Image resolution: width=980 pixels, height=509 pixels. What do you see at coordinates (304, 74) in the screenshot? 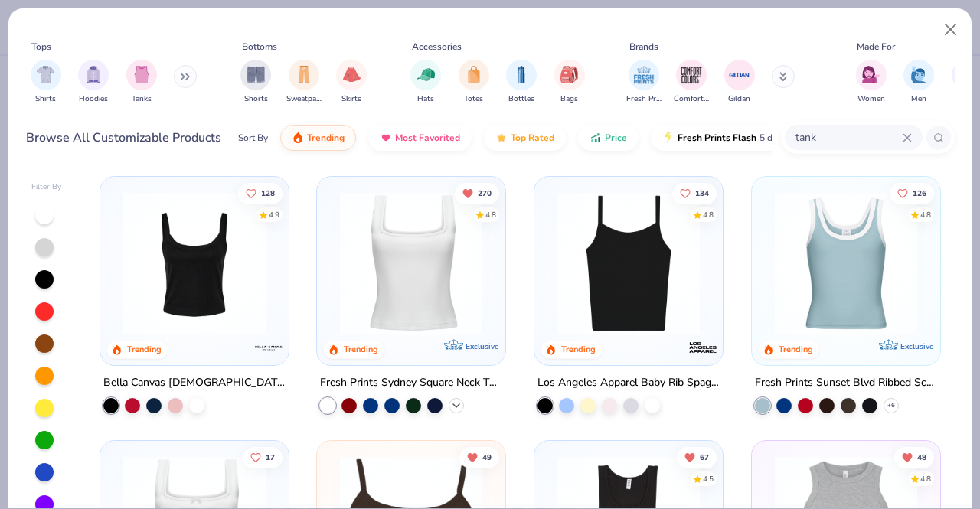
I see `img: Sweatpants Image` at bounding box center [304, 74].